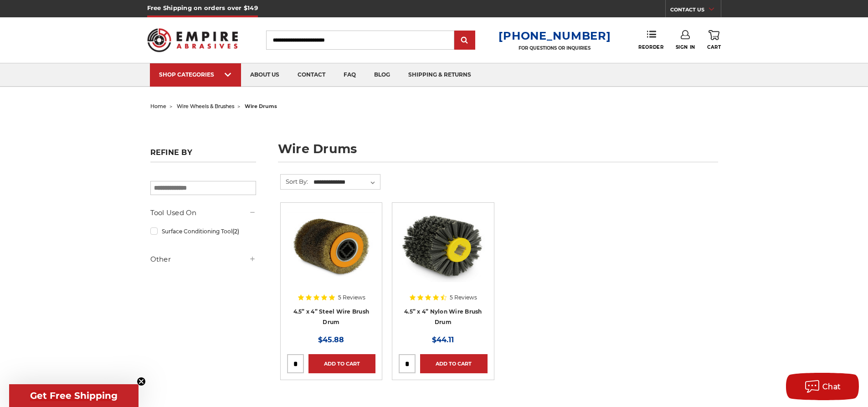  Describe the element at coordinates (203, 231) in the screenshot. I see `a: Surface Conditioning Tool` at that location.